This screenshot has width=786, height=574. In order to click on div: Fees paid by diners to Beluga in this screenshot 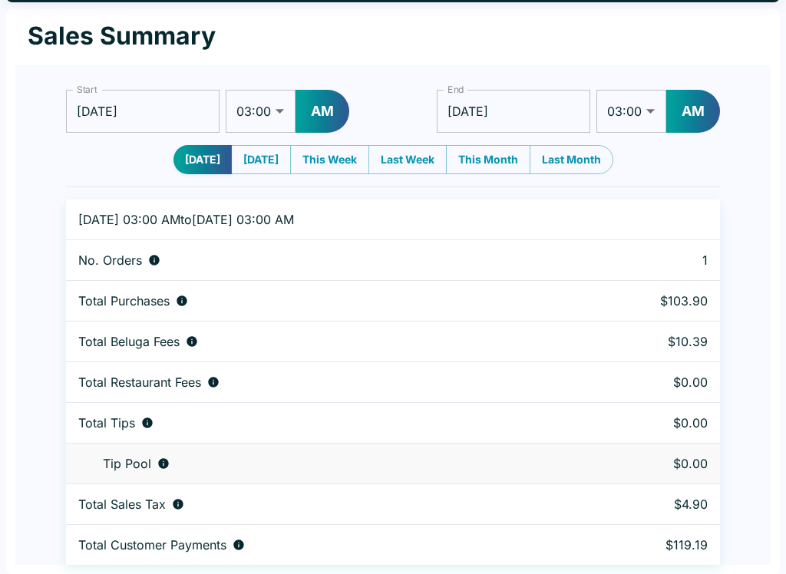, I will do `click(317, 342)`.